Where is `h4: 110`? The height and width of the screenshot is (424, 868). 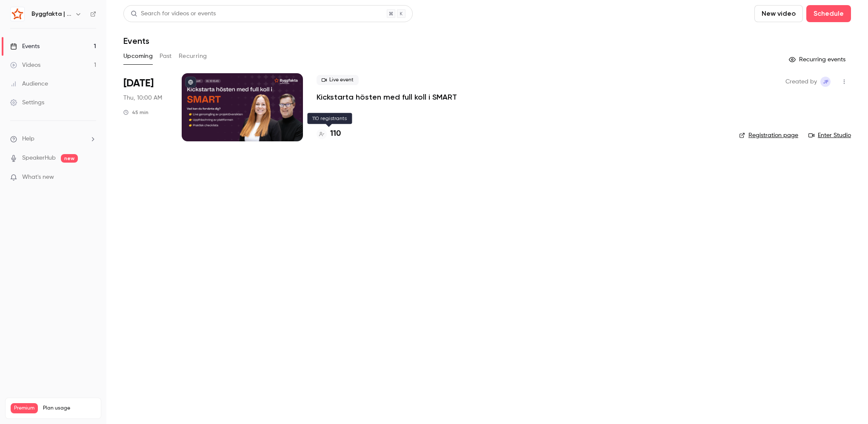 h4: 110 is located at coordinates (335, 133).